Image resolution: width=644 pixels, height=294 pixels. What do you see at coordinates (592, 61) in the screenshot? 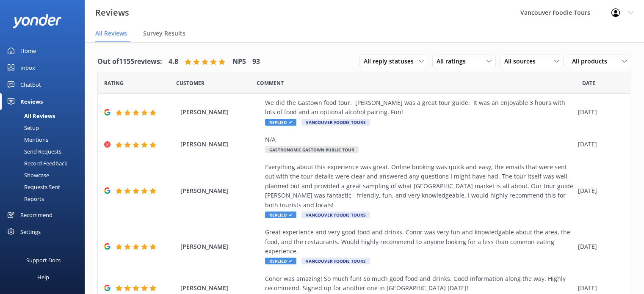
I see `span: All products` at bounding box center [592, 61].